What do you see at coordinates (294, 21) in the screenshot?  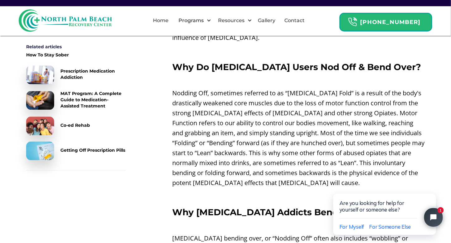 I see `a: Contact` at bounding box center [294, 21].